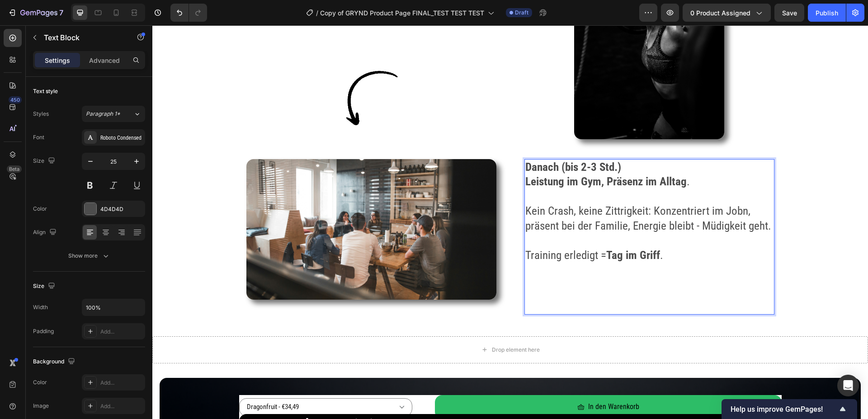 The height and width of the screenshot is (419, 868). Describe the element at coordinates (113, 114) in the screenshot. I see `button: Paragraph 1*` at that location.